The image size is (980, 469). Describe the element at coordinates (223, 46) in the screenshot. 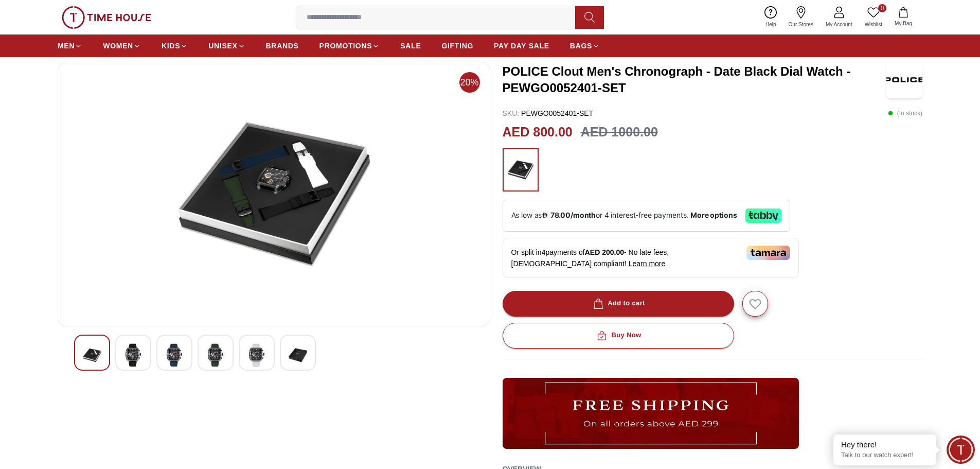

I see `span: UNISEX` at that location.